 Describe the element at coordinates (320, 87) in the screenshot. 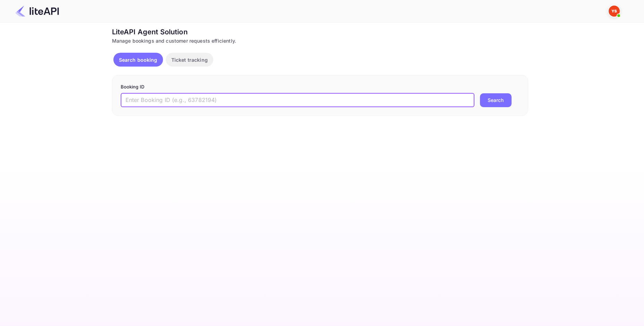

I see `p: Booking ID` at that location.